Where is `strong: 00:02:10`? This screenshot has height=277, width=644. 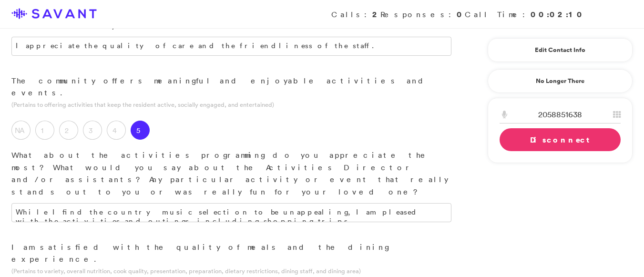
strong: 00:02:10 is located at coordinates (558, 14).